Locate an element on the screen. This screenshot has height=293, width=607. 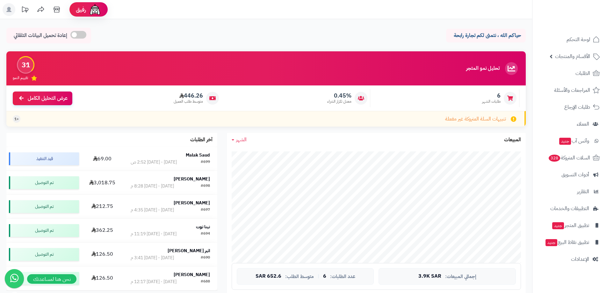
strong: نينا توت is located at coordinates (203, 227).